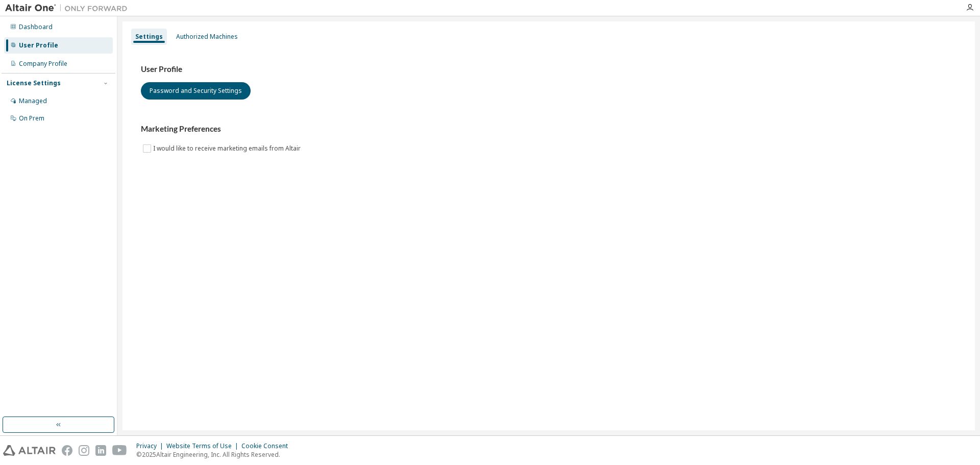 Image resolution: width=980 pixels, height=465 pixels. Describe the element at coordinates (227, 149) in the screenshot. I see `label: I would like to receive marketing emails from Altair` at that location.